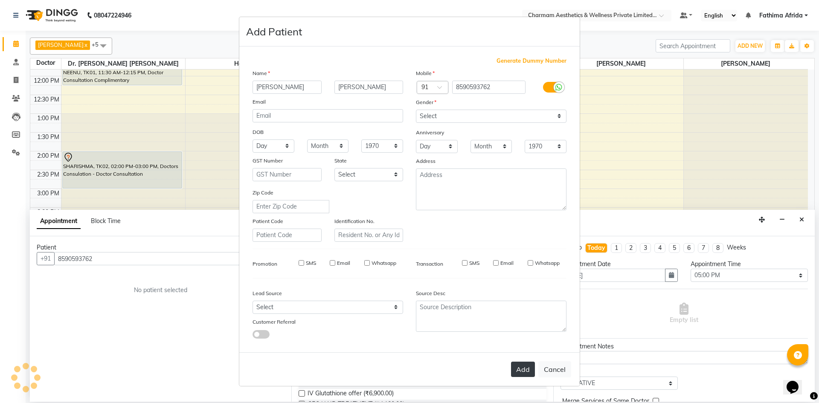  What do you see at coordinates (287, 174) in the screenshot?
I see `input: GST Number` at bounding box center [287, 174].